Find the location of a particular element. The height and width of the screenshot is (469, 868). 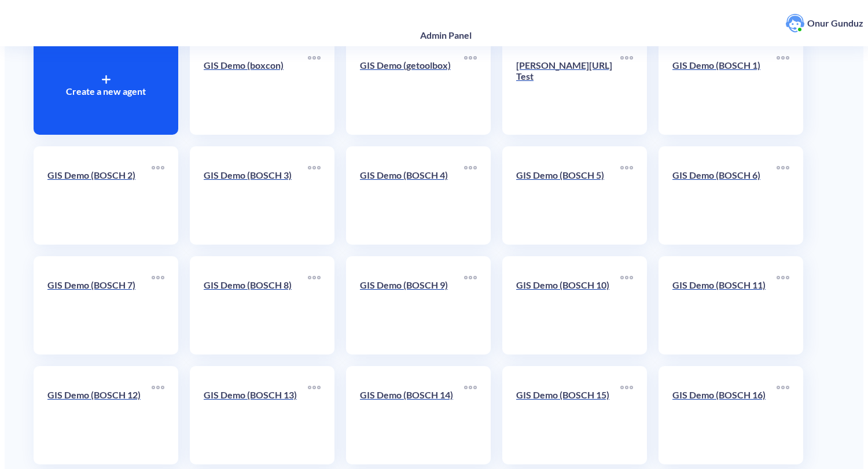

a: GIS Demo (BOSCH 3) is located at coordinates (256, 196).